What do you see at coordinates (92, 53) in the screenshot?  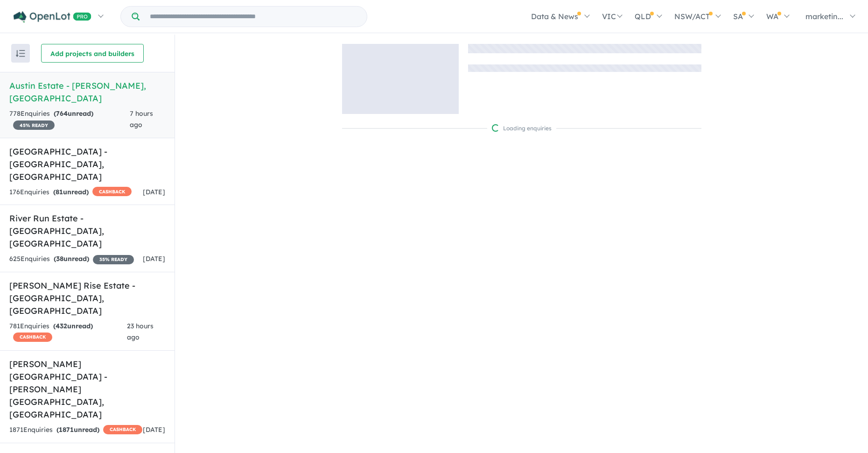 I see `button: Add projects and builders` at bounding box center [92, 53].